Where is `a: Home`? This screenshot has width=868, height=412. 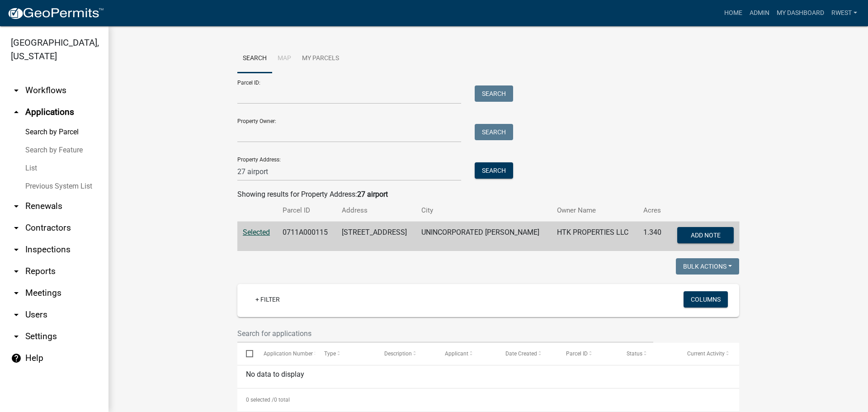
a: Home is located at coordinates (733, 13).